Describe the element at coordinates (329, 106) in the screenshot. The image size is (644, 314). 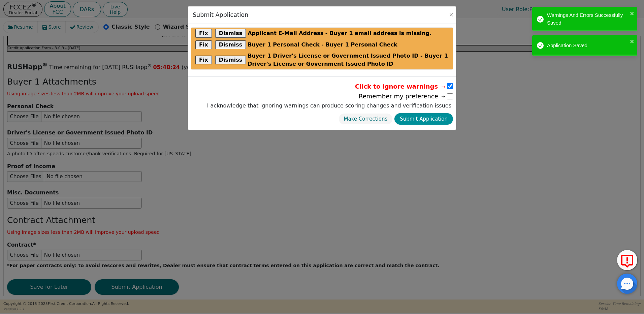
I see `label: I acknowledge that ignoring warnings can produce scoring changes and verification issues` at that location.